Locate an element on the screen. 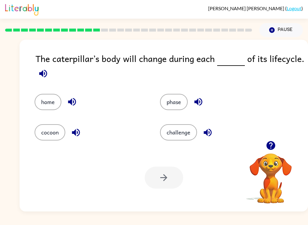 This screenshot has height=225, width=308. a: Logout is located at coordinates (294, 8).